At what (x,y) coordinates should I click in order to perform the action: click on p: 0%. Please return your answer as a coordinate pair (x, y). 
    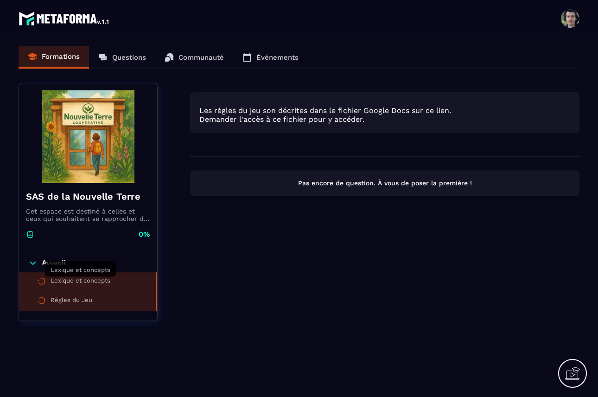
    Looking at the image, I should click on (144, 235).